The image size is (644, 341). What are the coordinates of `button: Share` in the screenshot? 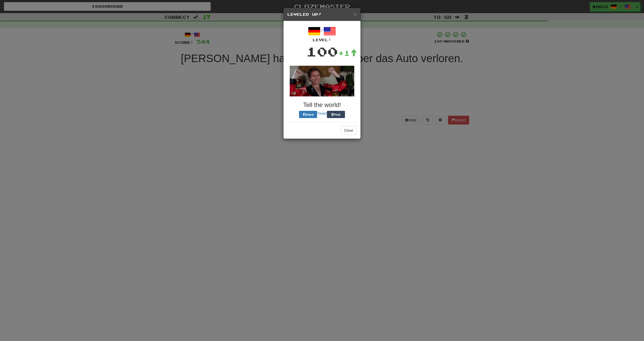 It's located at (308, 114).